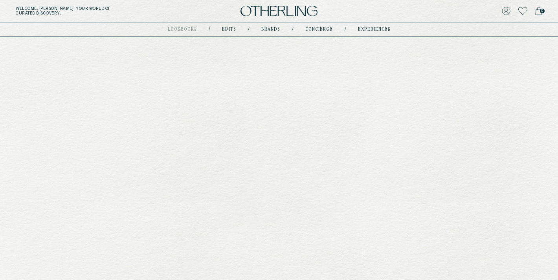 Image resolution: width=558 pixels, height=280 pixels. I want to click on a: lookbooks, so click(182, 29).